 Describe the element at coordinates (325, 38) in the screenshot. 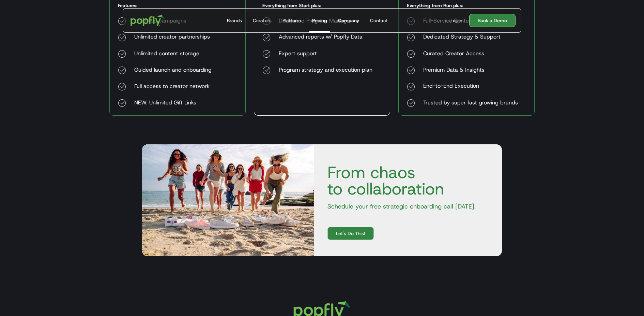

I see `div: Advanced reports w/ Popfly Data` at that location.